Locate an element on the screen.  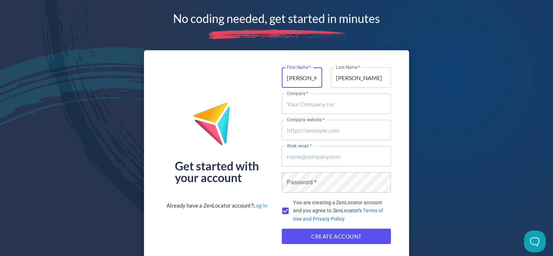
input: https://example.com is located at coordinates (336, 130).